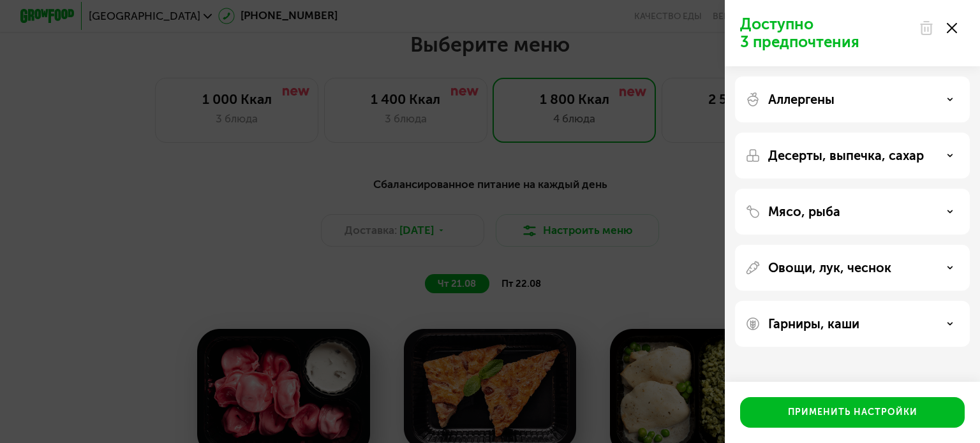 The image size is (980, 443). I want to click on p: Десерты, выпечка, сахар, so click(845, 156).